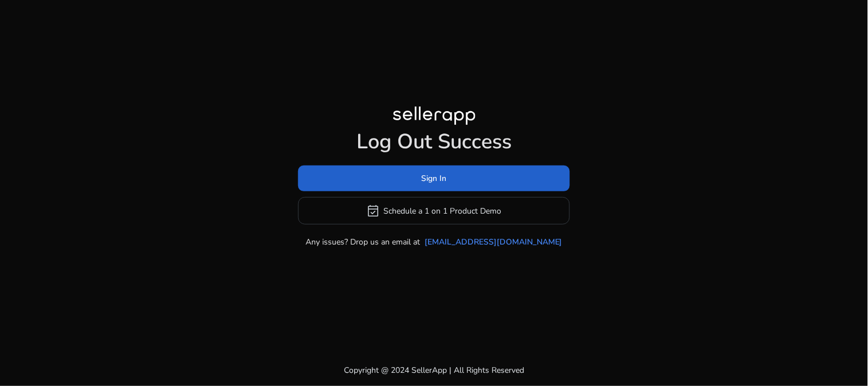 The width and height of the screenshot is (868, 386). I want to click on span: Sign In, so click(434, 178).